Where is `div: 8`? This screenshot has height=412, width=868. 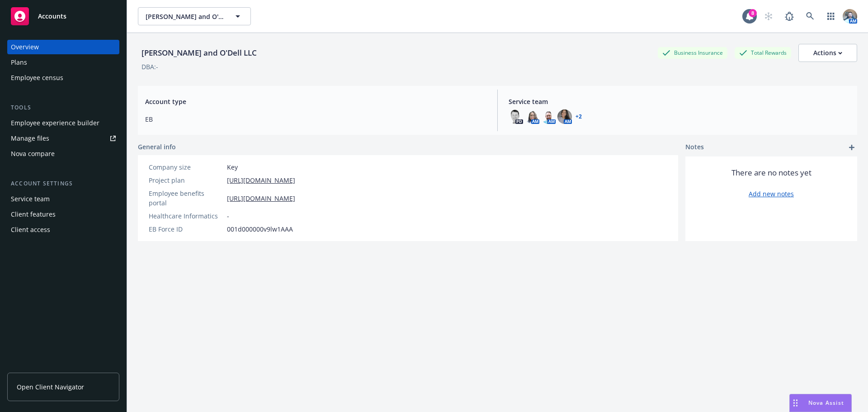 div: 8 is located at coordinates (753, 13).